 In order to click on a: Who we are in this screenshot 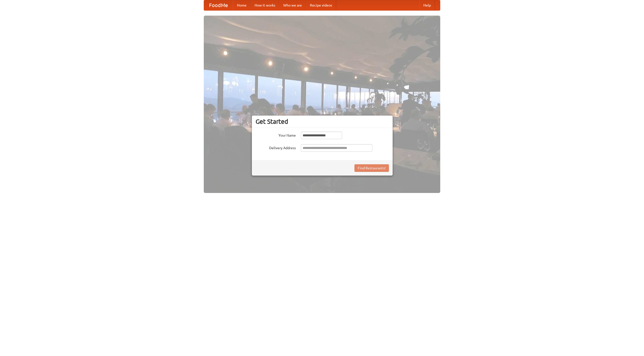, I will do `click(292, 5)`.